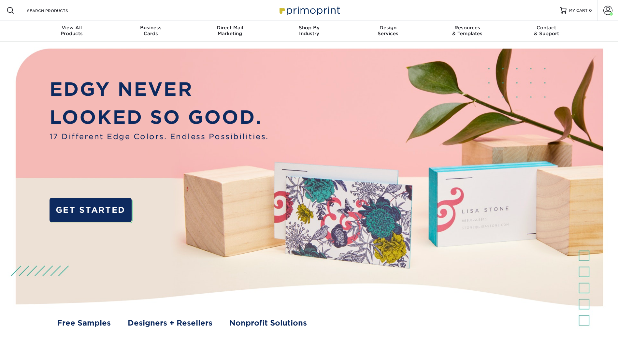 This screenshot has width=618, height=364. I want to click on div: Industry, so click(309, 30).